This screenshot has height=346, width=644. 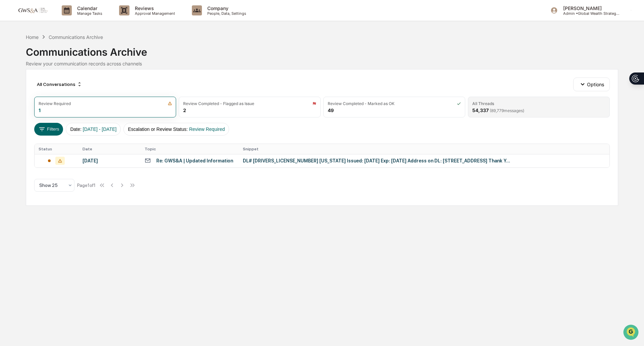 What do you see at coordinates (195, 161) in the screenshot?
I see `div: Re: GWS&A | Updated Information` at bounding box center [195, 161].